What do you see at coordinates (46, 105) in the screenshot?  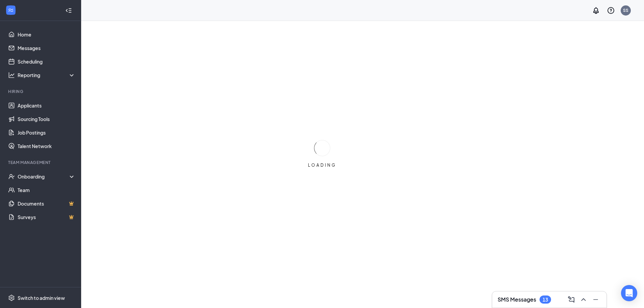 I see `a: Applicants` at bounding box center [46, 105].